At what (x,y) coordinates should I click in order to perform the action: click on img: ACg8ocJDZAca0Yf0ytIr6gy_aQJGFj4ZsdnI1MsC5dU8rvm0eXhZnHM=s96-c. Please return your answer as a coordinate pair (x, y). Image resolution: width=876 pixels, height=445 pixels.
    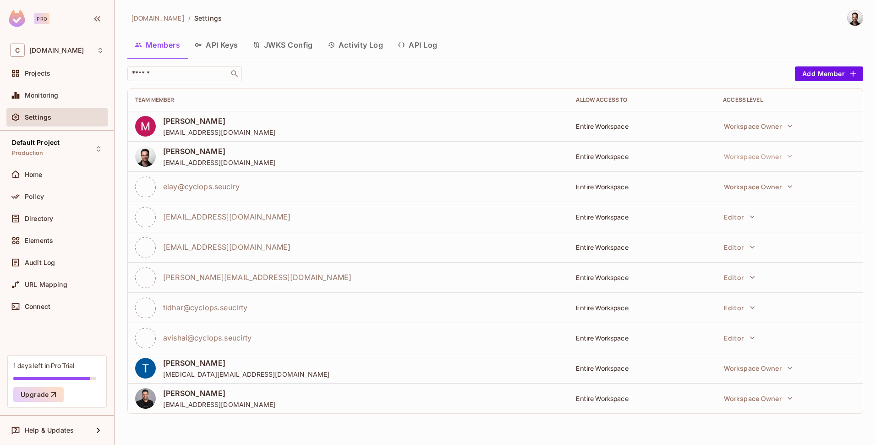
    Looking at the image, I should click on (145, 156).